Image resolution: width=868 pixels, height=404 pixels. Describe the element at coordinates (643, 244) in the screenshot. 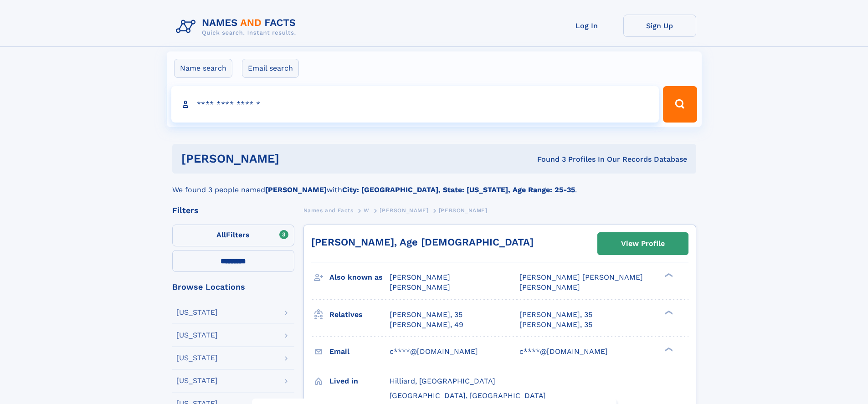

I see `div: View Profile` at that location.